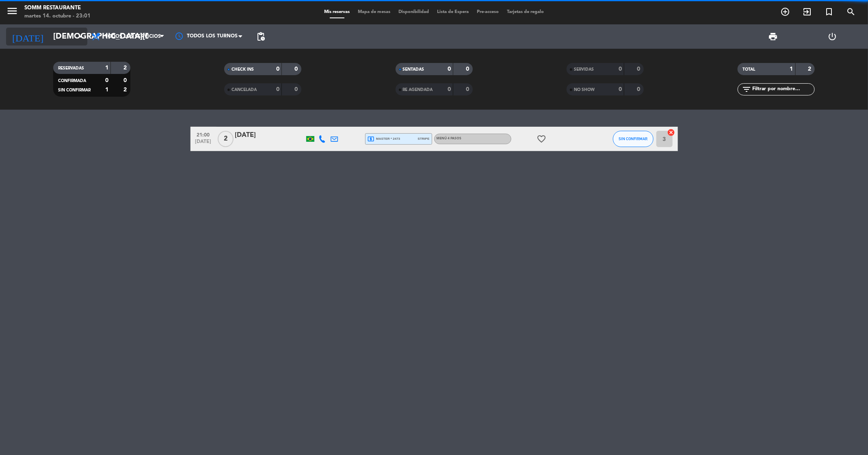 The width and height of the screenshot is (868, 455). Describe the element at coordinates (424, 139) in the screenshot. I see `span: stripe` at that location.